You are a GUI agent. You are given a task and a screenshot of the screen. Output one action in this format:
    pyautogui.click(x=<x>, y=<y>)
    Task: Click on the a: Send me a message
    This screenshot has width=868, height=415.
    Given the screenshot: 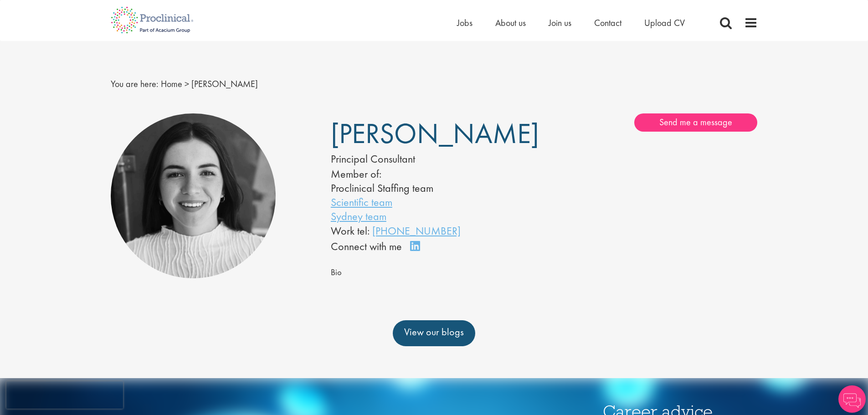 What is the action you would take?
    pyautogui.click(x=696, y=122)
    